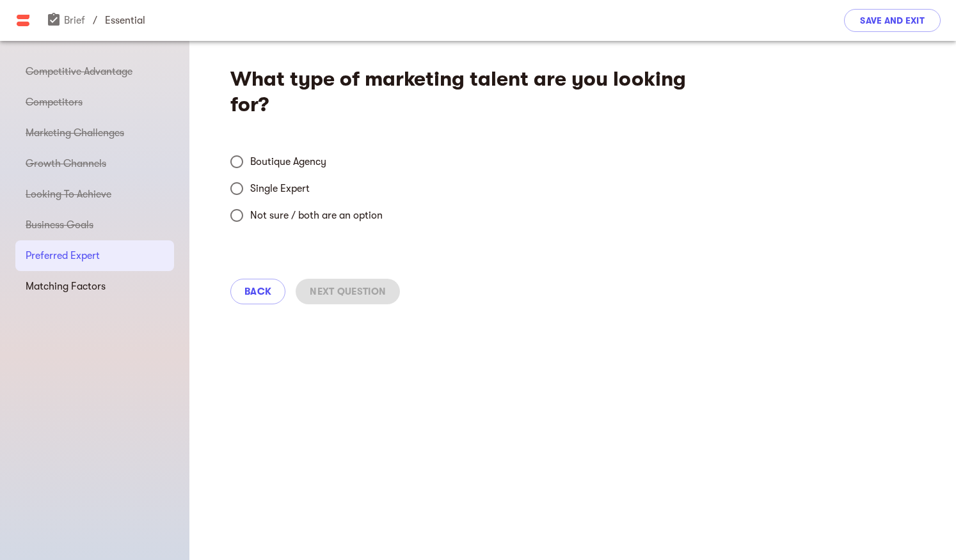 This screenshot has width=956, height=560. What do you see at coordinates (23, 20) in the screenshot?
I see `img: Main logo` at bounding box center [23, 20].